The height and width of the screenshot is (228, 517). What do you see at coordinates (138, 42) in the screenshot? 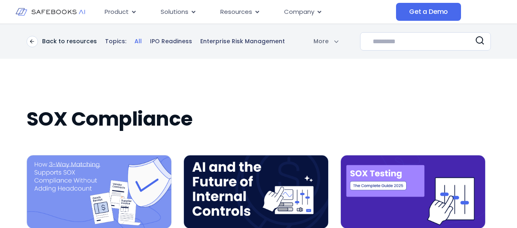
I see `a: All` at bounding box center [138, 42].